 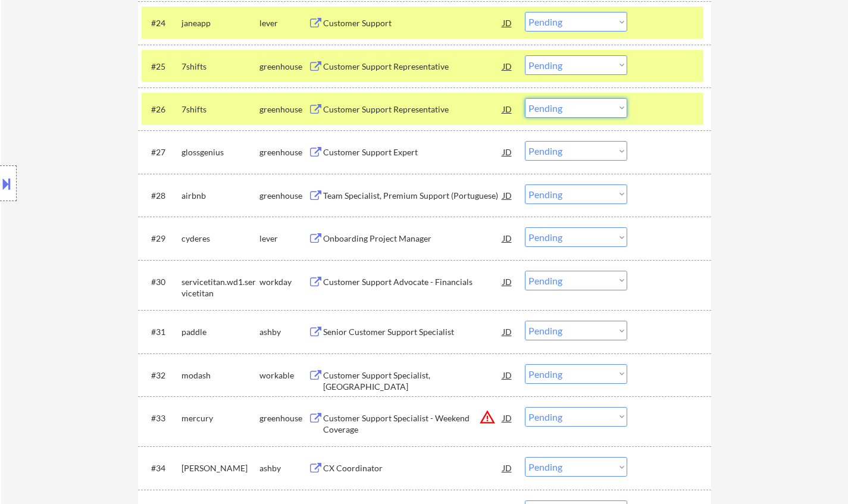 What do you see at coordinates (220, 196) in the screenshot?
I see `div: airbnb` at bounding box center [220, 196].